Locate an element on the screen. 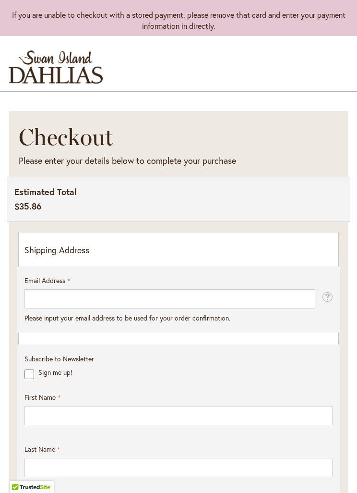 The height and width of the screenshot is (493, 357). span: Subscribe to Newsletter is located at coordinates (59, 358).